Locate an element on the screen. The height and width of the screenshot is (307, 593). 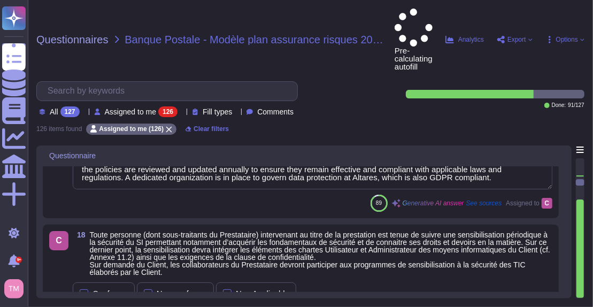
span: Questionnaires is located at coordinates (72, 40).